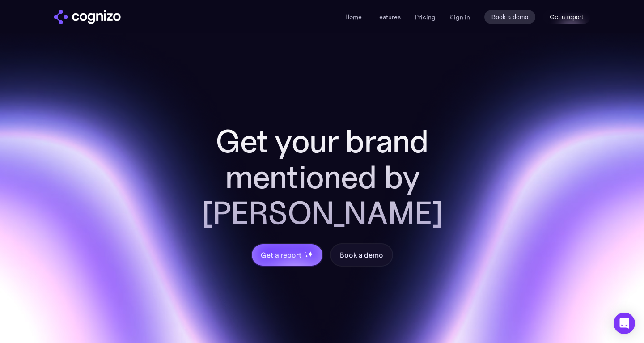 Image resolution: width=644 pixels, height=343 pixels. What do you see at coordinates (460, 17) in the screenshot?
I see `a: Sign in` at bounding box center [460, 17].